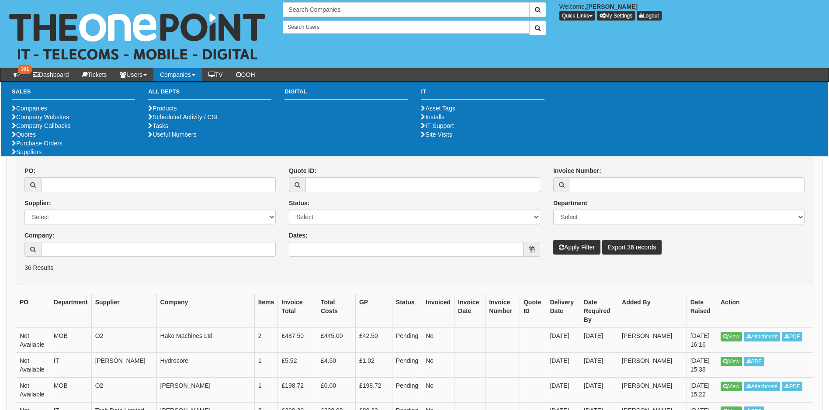 Image resolution: width=829 pixels, height=410 pixels. What do you see at coordinates (438, 108) in the screenshot?
I see `a: Asset Tags` at bounding box center [438, 108].